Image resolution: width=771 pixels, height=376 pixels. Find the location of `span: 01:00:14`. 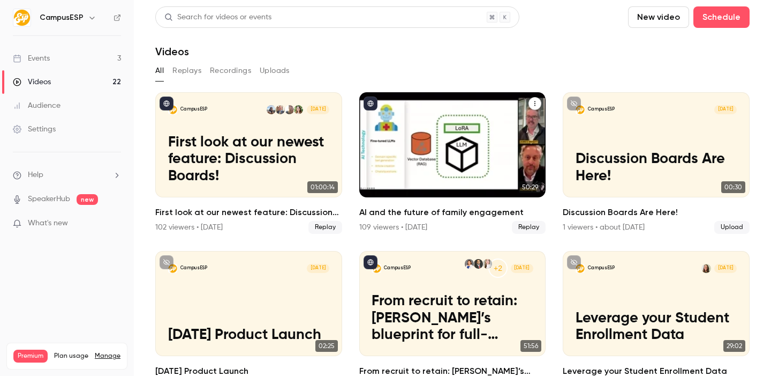

span: 01:00:14 is located at coordinates (323, 187).